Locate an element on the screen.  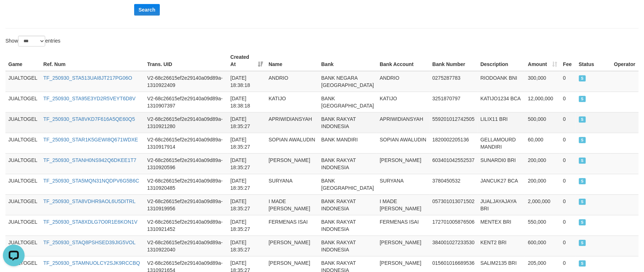
td: 600,000 is located at coordinates (542, 246).